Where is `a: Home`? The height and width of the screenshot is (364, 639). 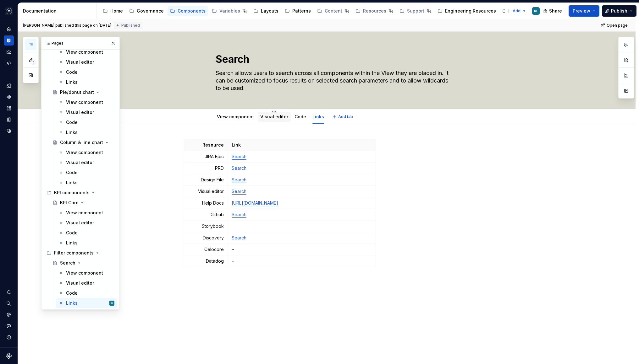 a: Home is located at coordinates (113, 11).